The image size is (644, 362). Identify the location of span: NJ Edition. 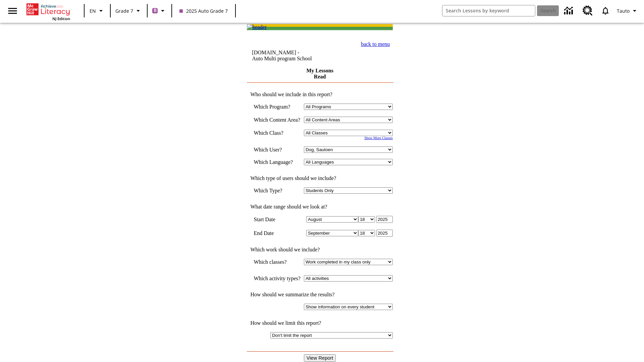
(61, 18).